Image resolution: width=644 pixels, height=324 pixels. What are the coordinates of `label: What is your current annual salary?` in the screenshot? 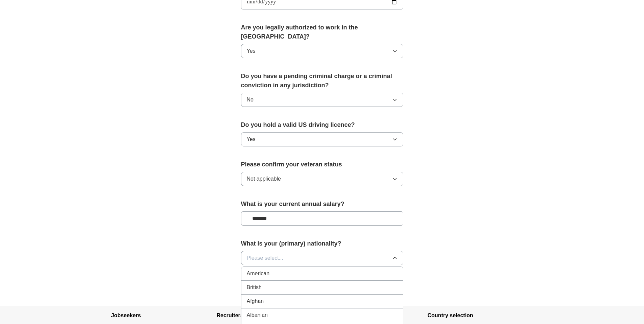 It's located at (322, 204).